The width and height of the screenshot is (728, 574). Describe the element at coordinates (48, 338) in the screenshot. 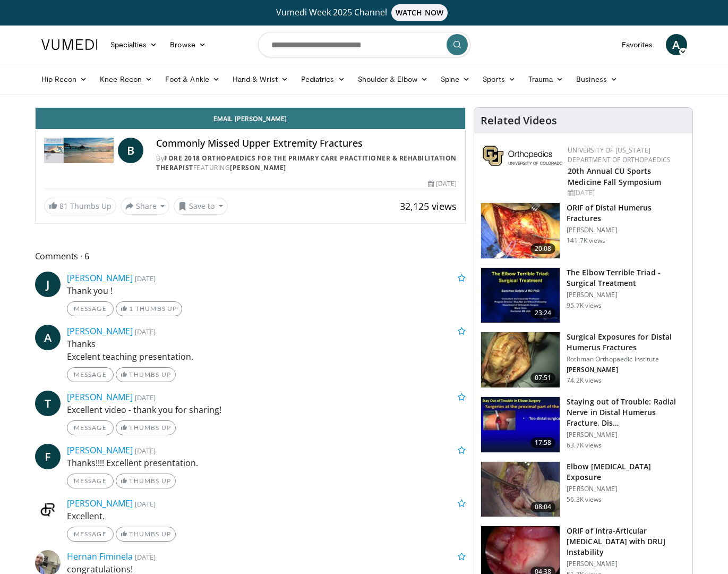

I see `span: A` at that location.